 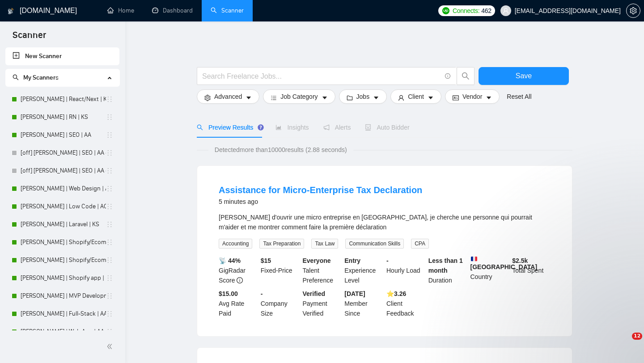 I want to click on div: Fixed-Price, so click(x=280, y=271).